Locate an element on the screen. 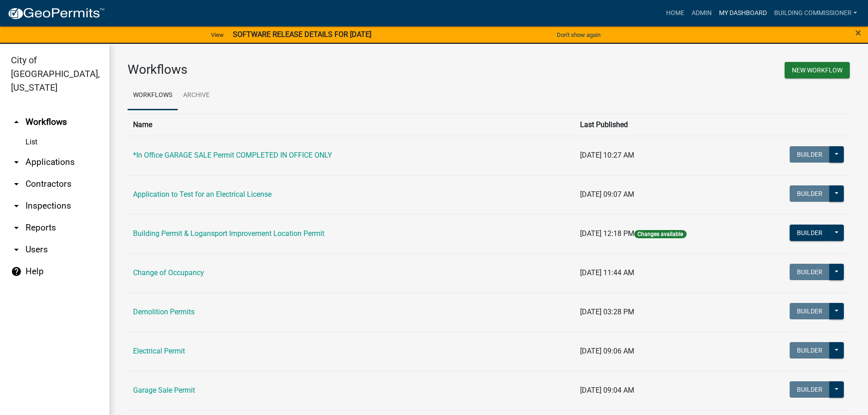 This screenshot has width=868, height=415. button: Don't show again is located at coordinates (579, 35).